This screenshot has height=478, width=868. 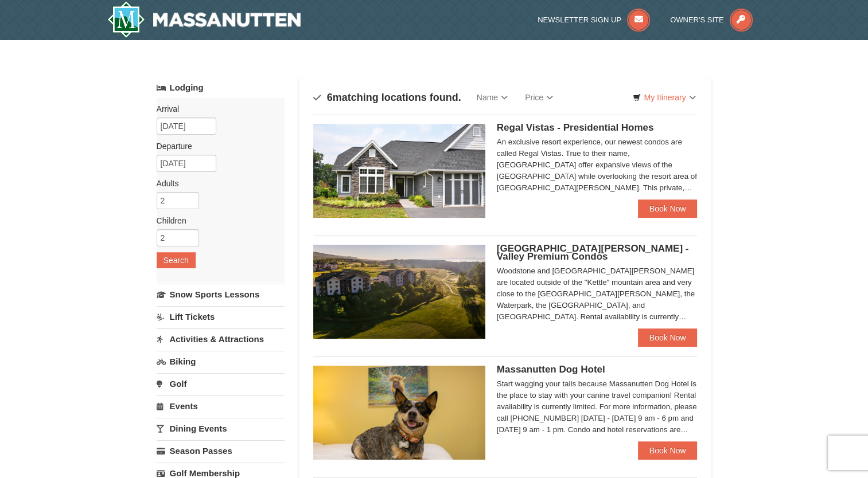 What do you see at coordinates (220, 406) in the screenshot?
I see `a: Events` at bounding box center [220, 406].